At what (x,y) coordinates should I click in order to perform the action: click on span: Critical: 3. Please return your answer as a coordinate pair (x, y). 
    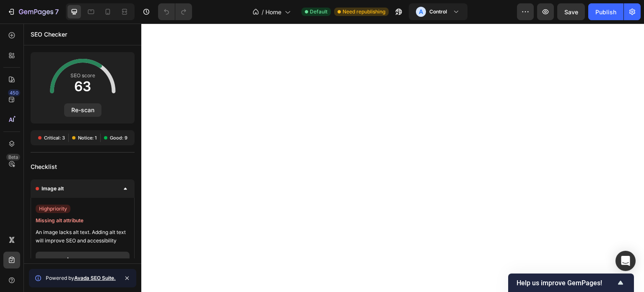
    Looking at the image, I should click on (55, 138).